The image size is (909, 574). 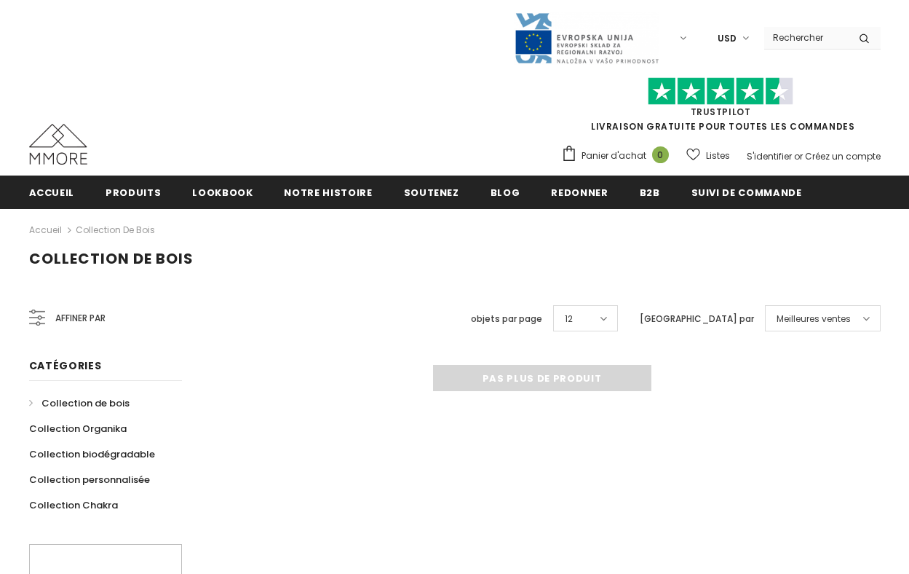 I want to click on span: Lookbook, so click(x=222, y=192).